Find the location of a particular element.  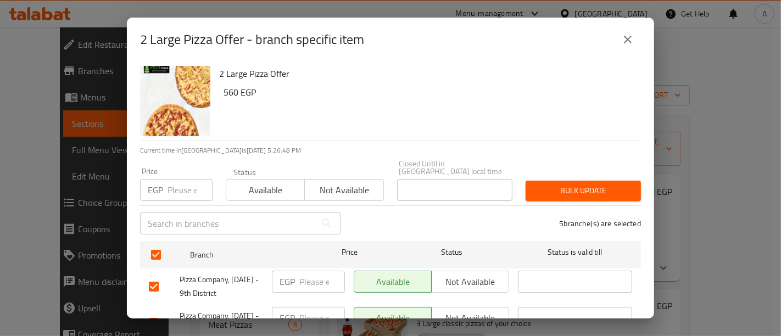

span: Bulk update is located at coordinates (584, 191).